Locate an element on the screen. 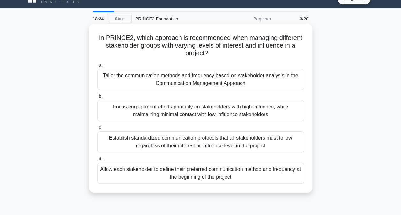 The width and height of the screenshot is (401, 215). h5: In PRINCE2, which approach is recommended when managing different stakeholder groups with varying... is located at coordinates (200, 46).